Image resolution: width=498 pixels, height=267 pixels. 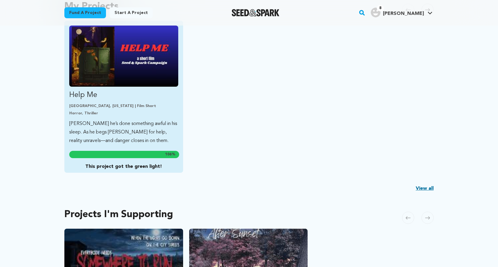 I want to click on a: Start a project, so click(x=131, y=13).